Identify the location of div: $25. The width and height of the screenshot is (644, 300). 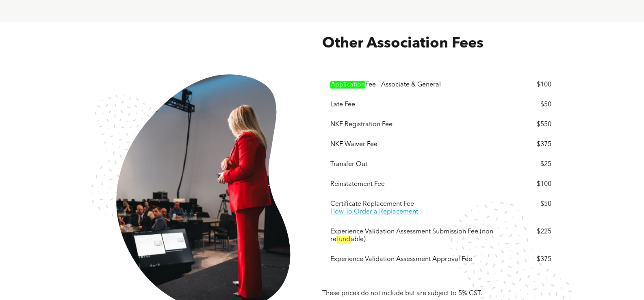
(529, 164).